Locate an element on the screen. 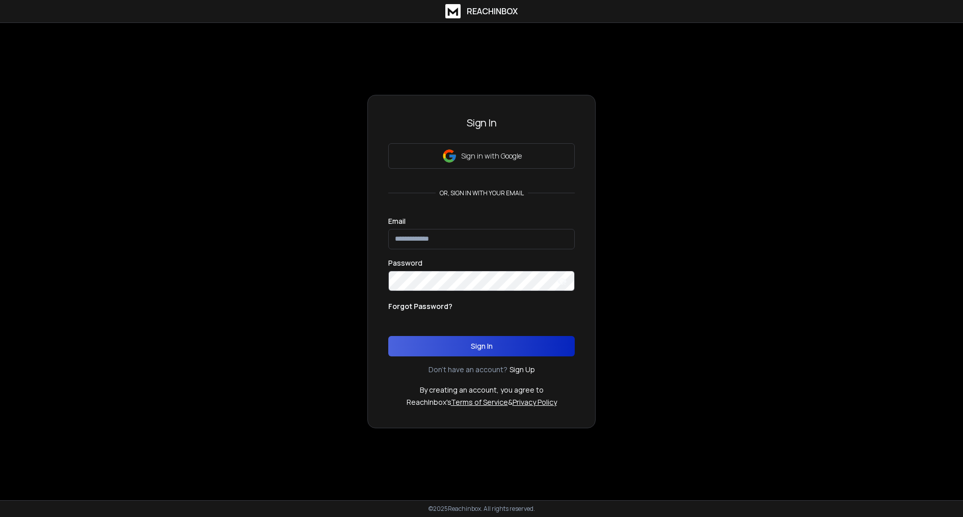 Image resolution: width=963 pixels, height=517 pixels. a: Terms of Service is located at coordinates (479, 402).